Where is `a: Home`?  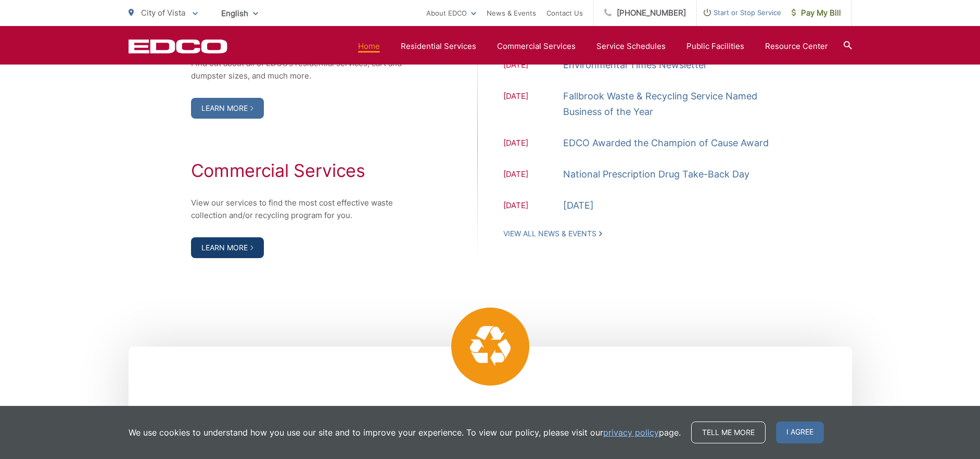 a: Home is located at coordinates (369, 47).